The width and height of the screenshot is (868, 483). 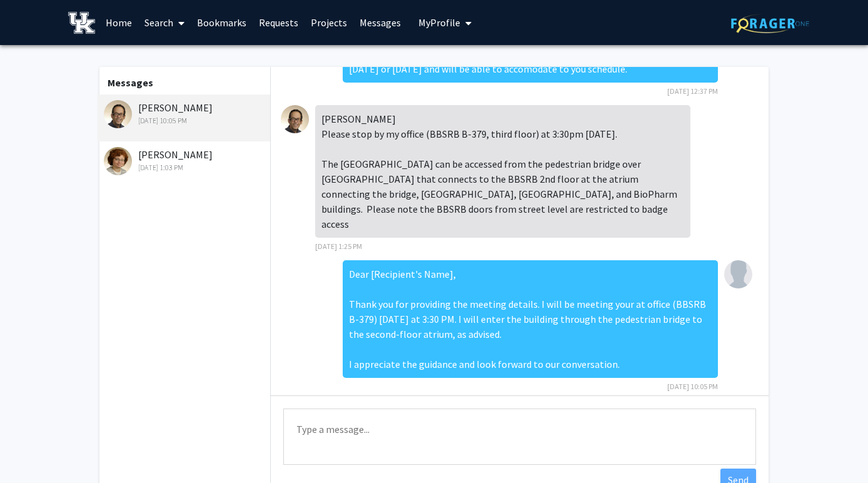 I want to click on div: Dear [Recipient's Name], Thank you for providing the meeting details. I will be meeting your at o..., so click(x=530, y=319).